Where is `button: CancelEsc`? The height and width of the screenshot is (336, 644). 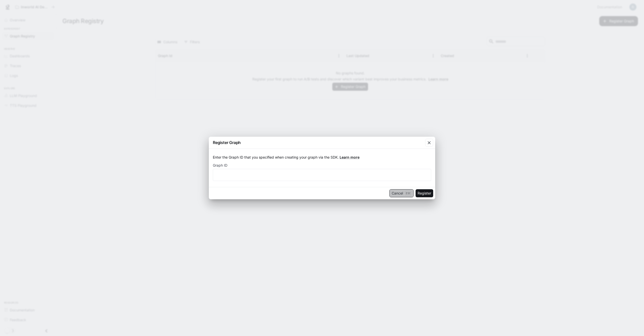 button: CancelEsc is located at coordinates (402, 193).